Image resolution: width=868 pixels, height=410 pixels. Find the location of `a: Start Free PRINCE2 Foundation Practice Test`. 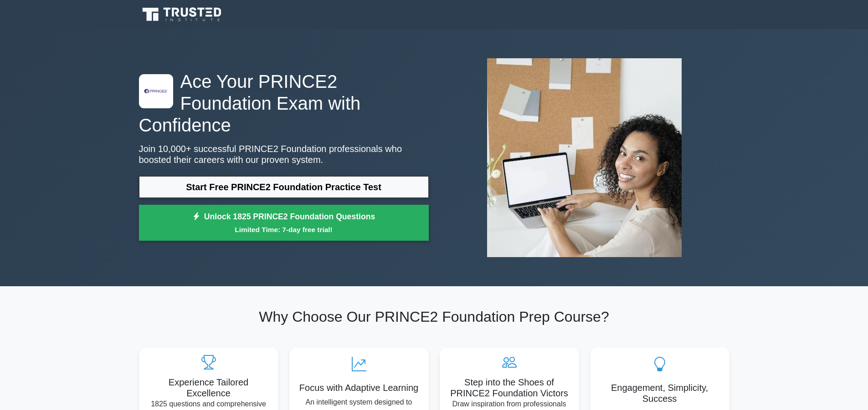

a: Start Free PRINCE2 Foundation Practice Test is located at coordinates (284, 187).